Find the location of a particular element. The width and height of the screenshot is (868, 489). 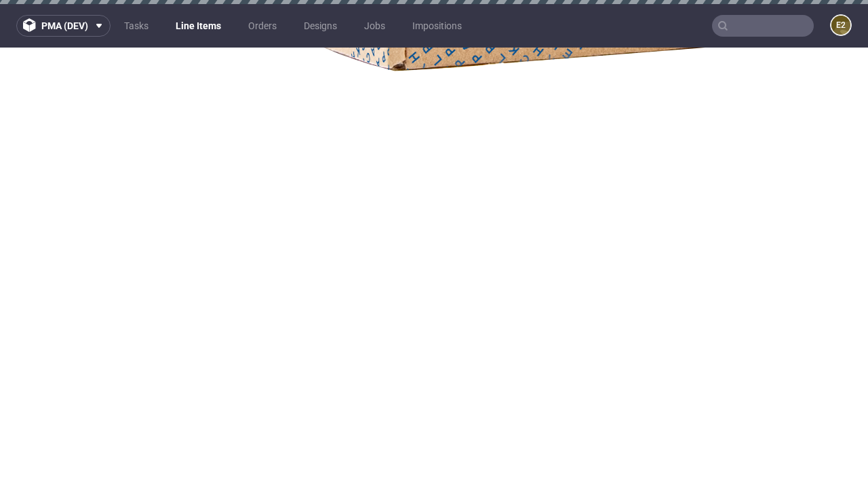

a: Tasks is located at coordinates (136, 26).